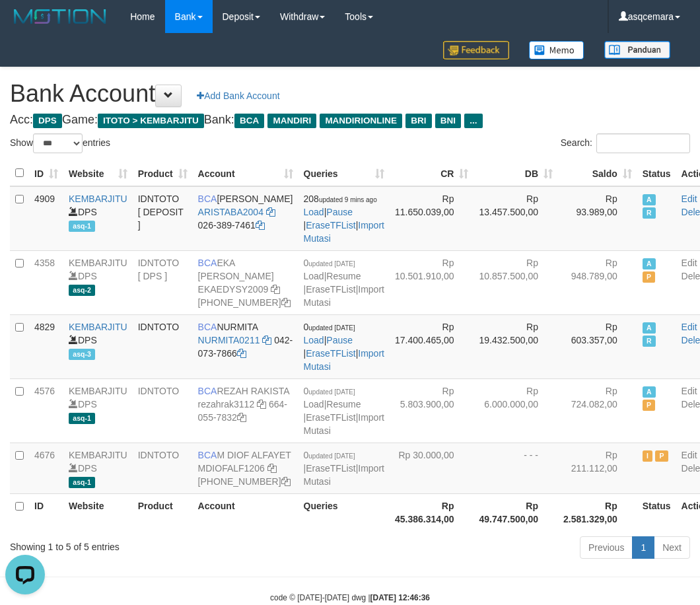 This screenshot has height=605, width=700. I want to click on td: IDNTOTO [ DEPOSIT ], so click(162, 219).